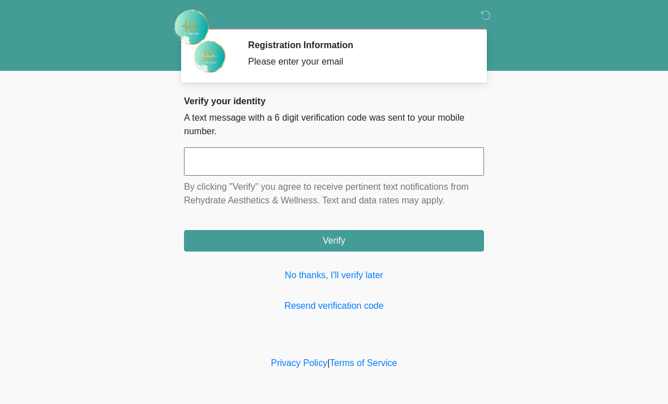 The image size is (668, 404). I want to click on p: A text message with a 6 digit verification code was sent to your mobile number., so click(334, 125).